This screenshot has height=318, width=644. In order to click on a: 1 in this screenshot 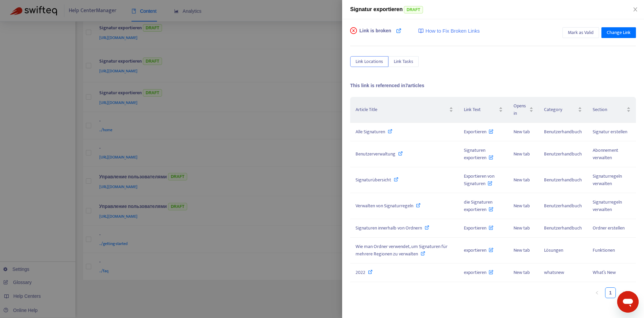, I will do `click(611, 292)`.